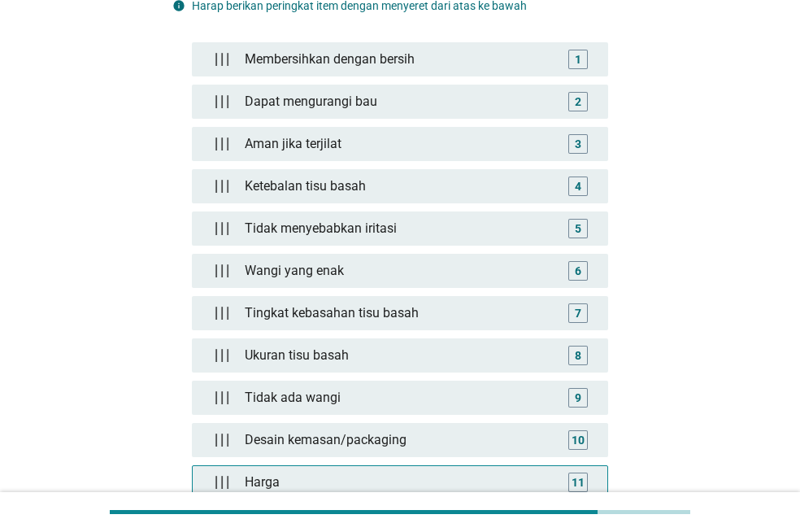  Describe the element at coordinates (400, 398) in the screenshot. I see `div: Tidak ada wangi` at that location.